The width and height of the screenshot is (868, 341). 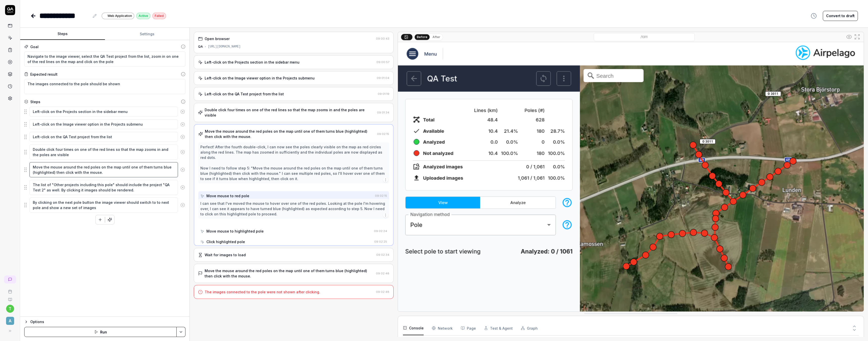 I want to click on div: Move mouse to red pole, so click(x=228, y=196).